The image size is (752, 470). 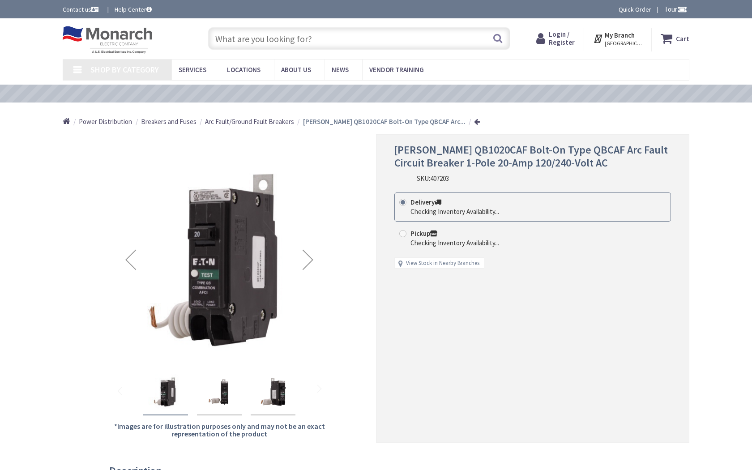 What do you see at coordinates (440, 178) in the screenshot?
I see `span: 407203` at bounding box center [440, 178].